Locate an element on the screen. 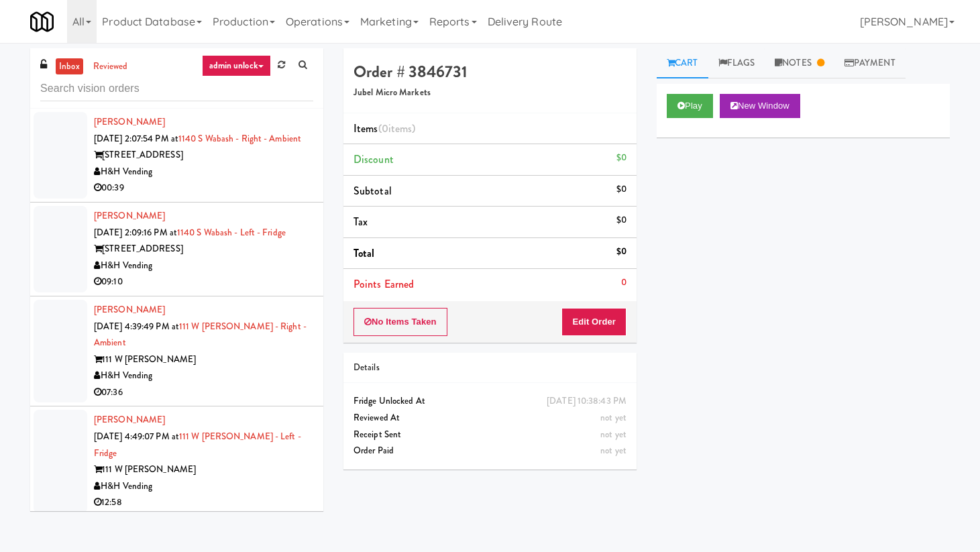 This screenshot has height=552, width=980. a: Notes is located at coordinates (799, 63).